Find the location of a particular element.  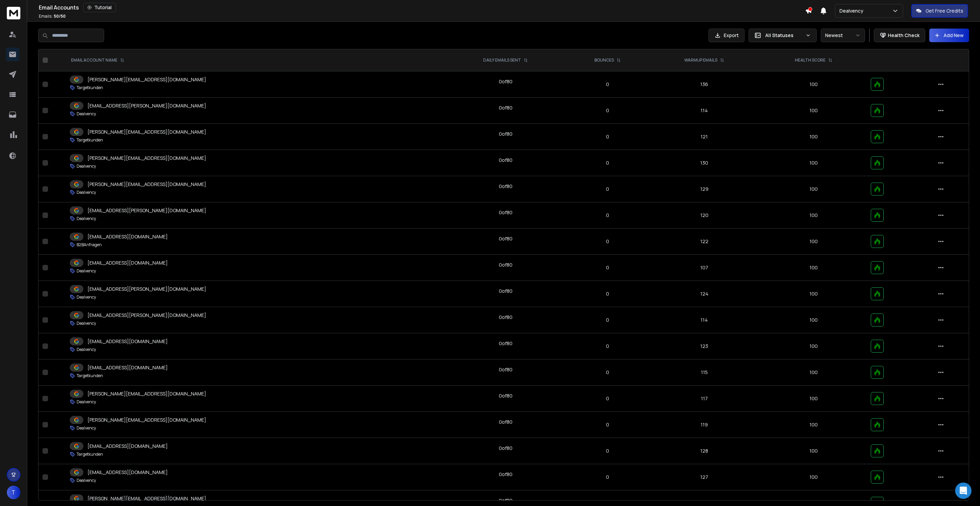

td: 124 is located at coordinates (704, 294).